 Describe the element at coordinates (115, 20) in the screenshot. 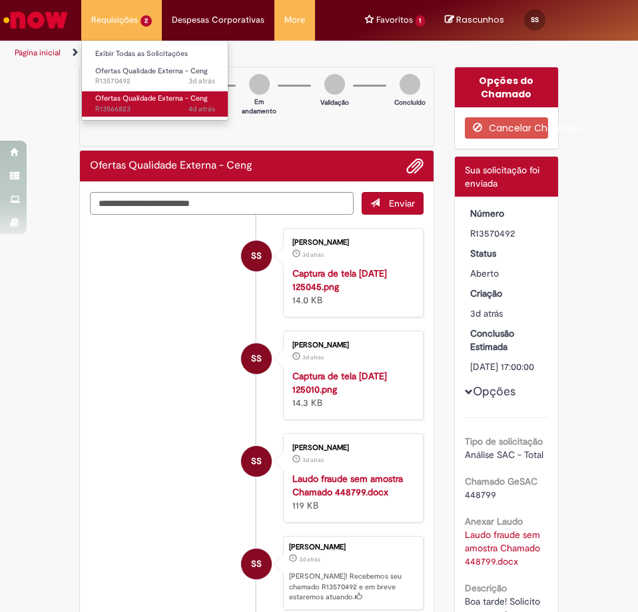

I see `span: Requisições` at that location.